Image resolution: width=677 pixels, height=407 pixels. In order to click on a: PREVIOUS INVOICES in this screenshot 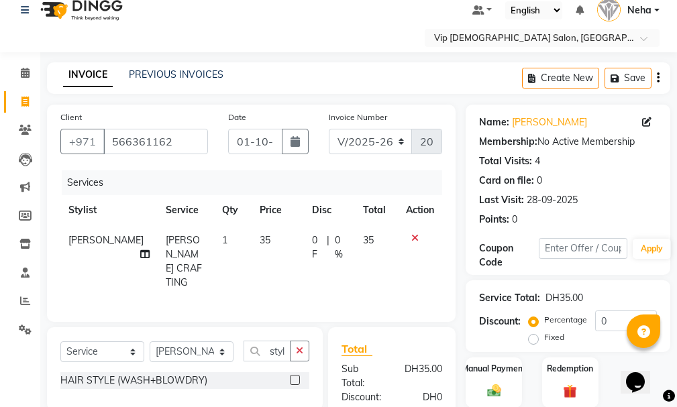, I will do `click(176, 74)`.